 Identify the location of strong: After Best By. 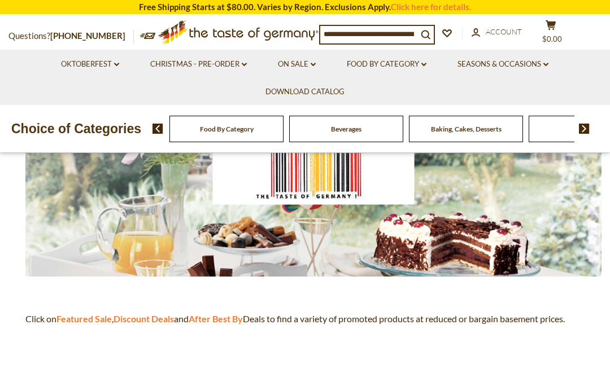
(216, 318).